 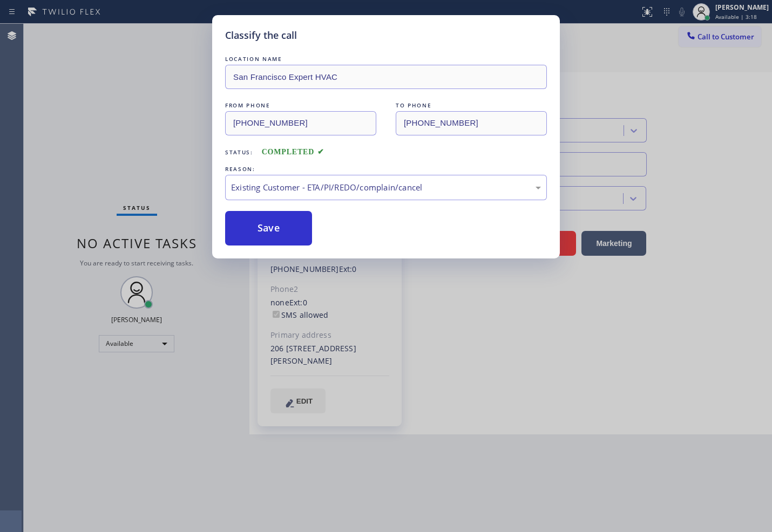 What do you see at coordinates (268, 228) in the screenshot?
I see `button: Save` at bounding box center [268, 228].